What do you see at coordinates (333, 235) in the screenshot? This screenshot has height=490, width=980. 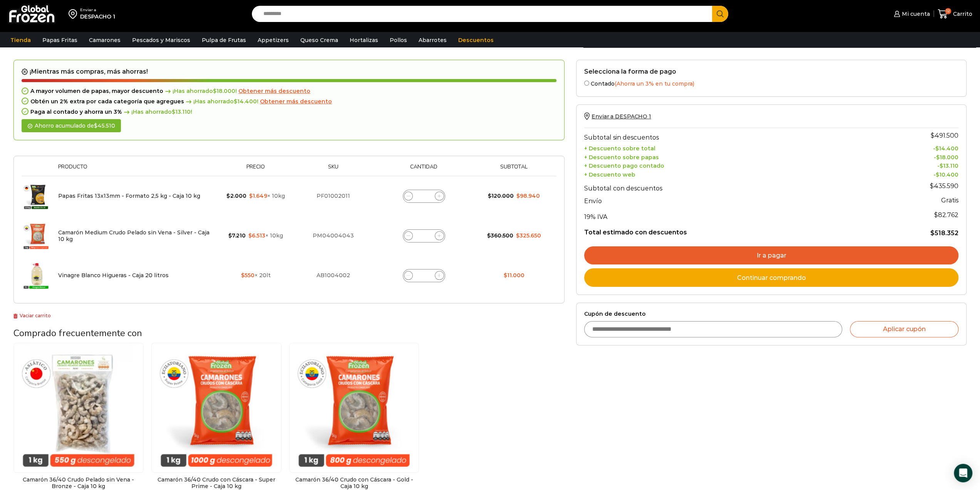 I see `td: PM04004043` at bounding box center [333, 235].